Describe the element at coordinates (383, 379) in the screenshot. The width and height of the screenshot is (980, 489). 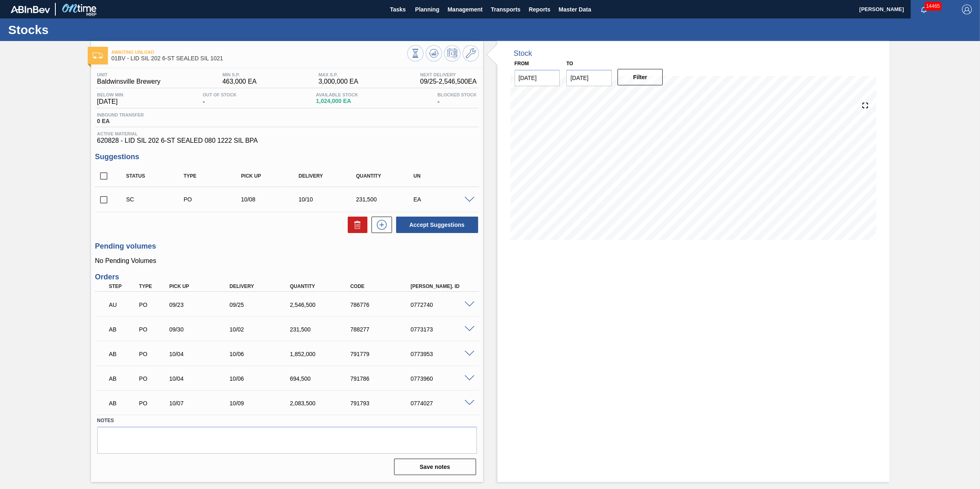
I see `div: 791786` at that location.